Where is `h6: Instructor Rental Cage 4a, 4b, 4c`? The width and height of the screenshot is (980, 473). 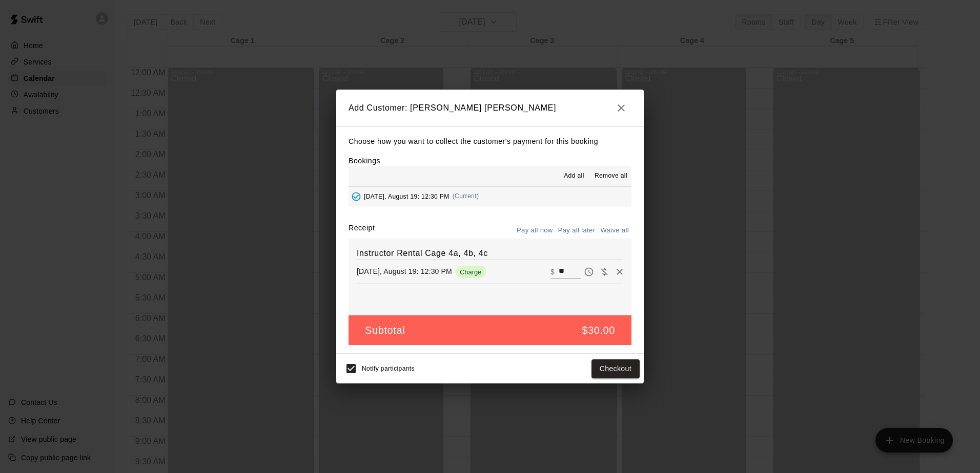 h6: Instructor Rental Cage 4a, 4b, 4c is located at coordinates (490, 254).